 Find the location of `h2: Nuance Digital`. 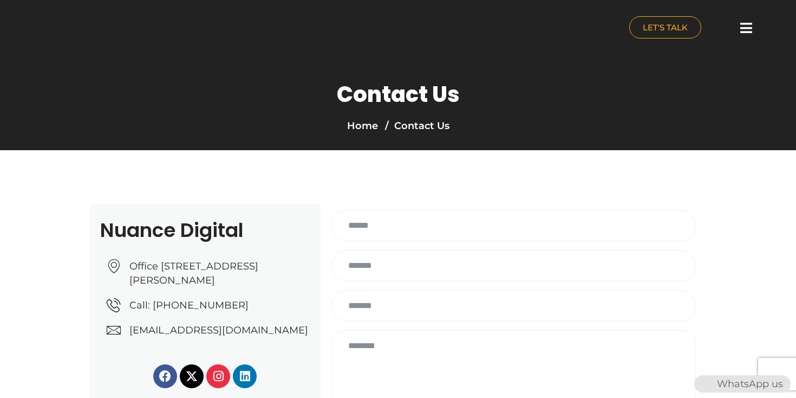

h2: Nuance Digital is located at coordinates (205, 230).